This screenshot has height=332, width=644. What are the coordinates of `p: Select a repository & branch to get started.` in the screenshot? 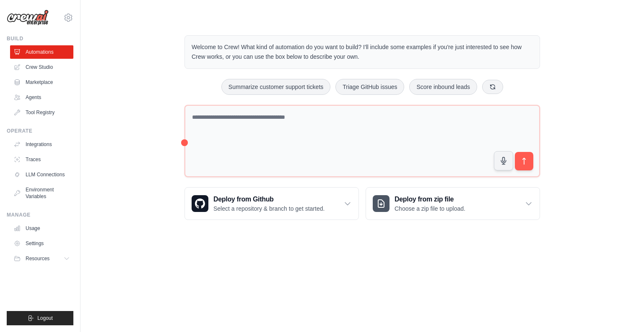 It's located at (269, 209).